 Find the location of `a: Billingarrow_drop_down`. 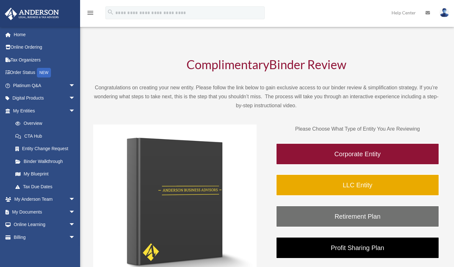

a: Billingarrow_drop_down is located at coordinates (45, 237).